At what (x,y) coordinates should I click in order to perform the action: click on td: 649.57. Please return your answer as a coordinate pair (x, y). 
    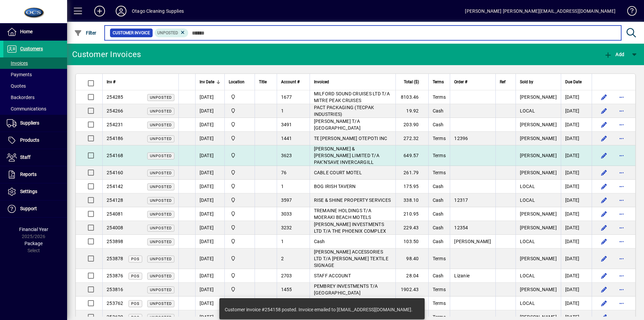
    Looking at the image, I should click on (412, 156).